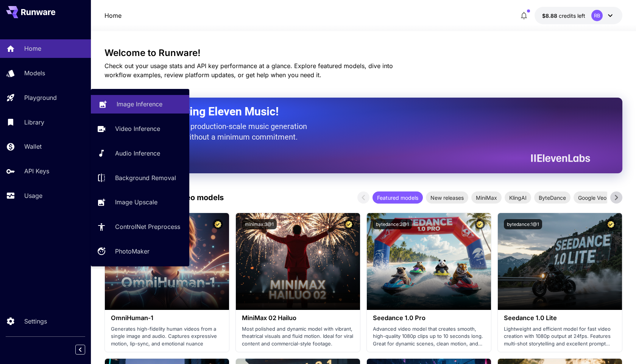 Image resolution: width=636 pixels, height=364 pixels. Describe the element at coordinates (298, 336) in the screenshot. I see `p: Most polished and dynamic model with vibrant, theatrical visuals and fluid motion. Ideal for vira...` at that location.